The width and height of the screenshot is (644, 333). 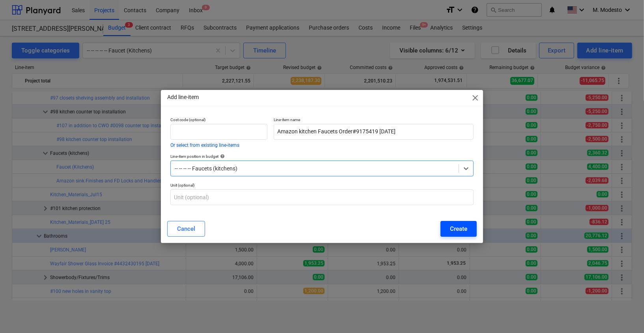 What do you see at coordinates (322, 156) in the screenshot?
I see `div: Line-item position in budget` at bounding box center [322, 156].